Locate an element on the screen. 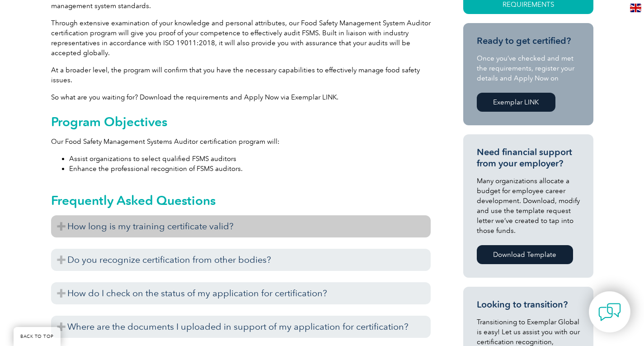 Image resolution: width=644 pixels, height=346 pixels. li: Assist organizations to select qualified FSMS auditors is located at coordinates (250, 158).